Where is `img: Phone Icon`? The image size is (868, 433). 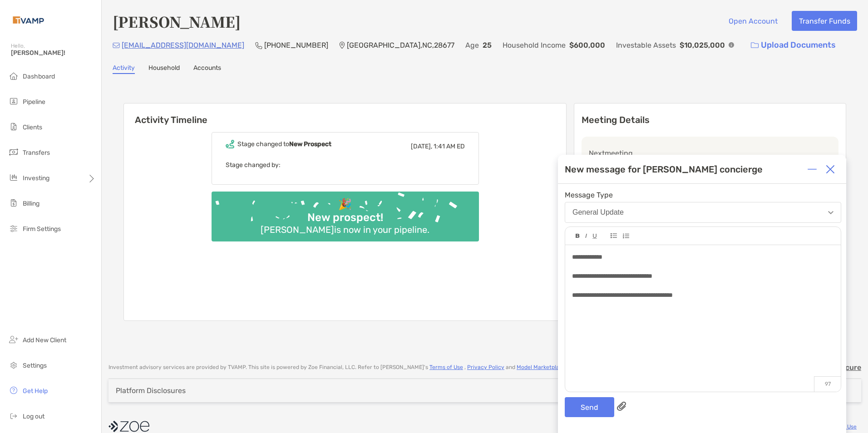
img: Phone Icon is located at coordinates (258, 46).